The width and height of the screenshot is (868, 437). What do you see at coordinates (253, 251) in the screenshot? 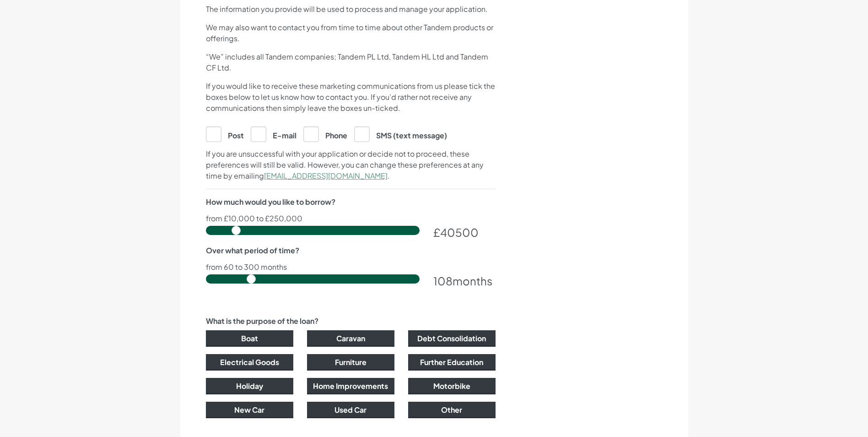
I see `label: Over what period of time?` at bounding box center [253, 251].